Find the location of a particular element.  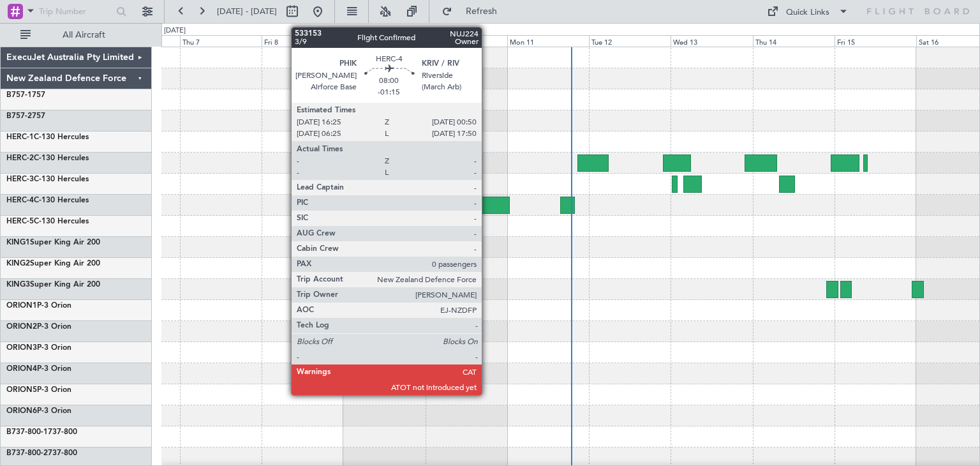

a: HERC-1C-130 Hercules is located at coordinates (47, 137).